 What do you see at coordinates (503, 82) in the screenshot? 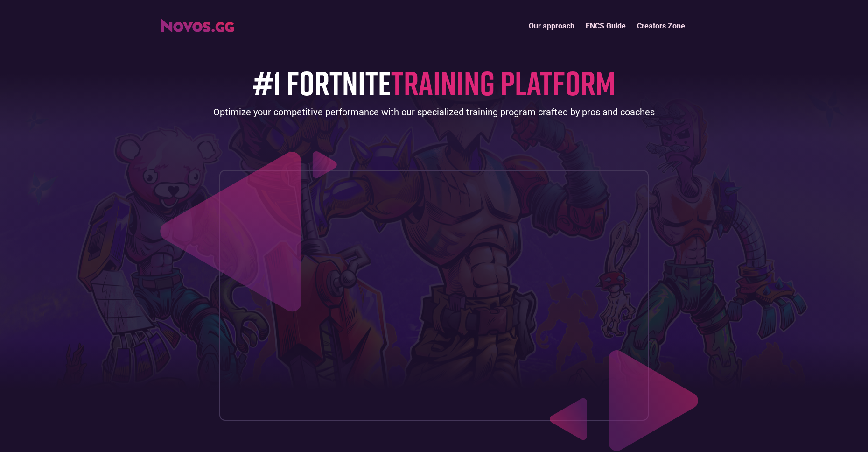
I see `span: TRAINING PLATFORM` at bounding box center [503, 82].